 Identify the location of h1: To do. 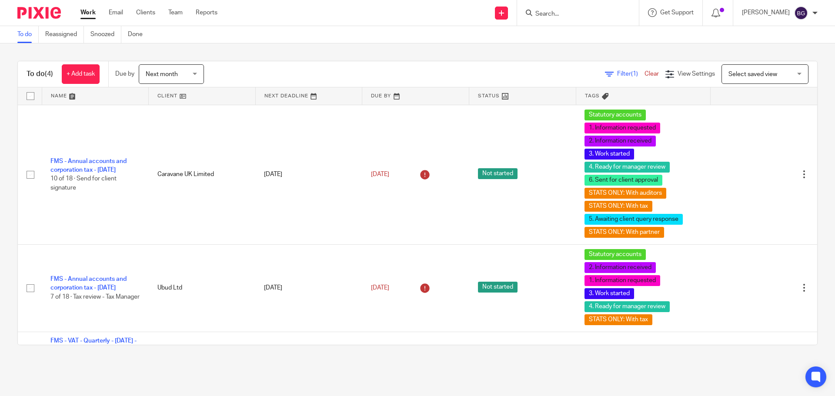
(40, 74).